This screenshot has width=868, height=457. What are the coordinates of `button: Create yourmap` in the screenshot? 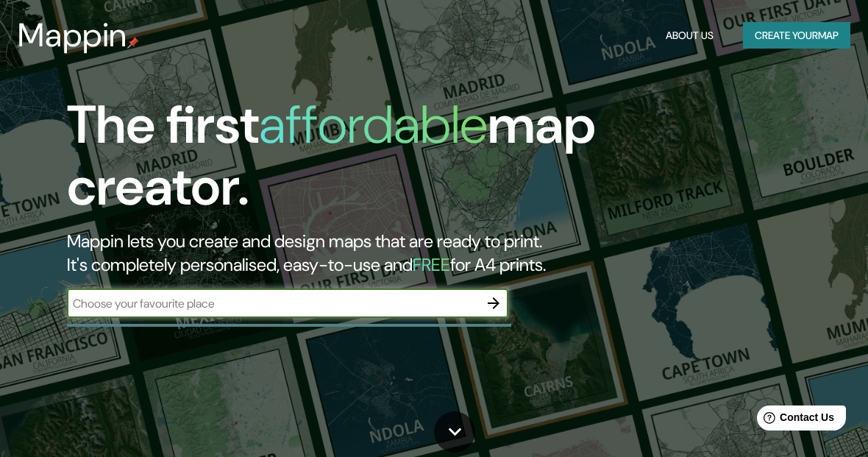 It's located at (797, 35).